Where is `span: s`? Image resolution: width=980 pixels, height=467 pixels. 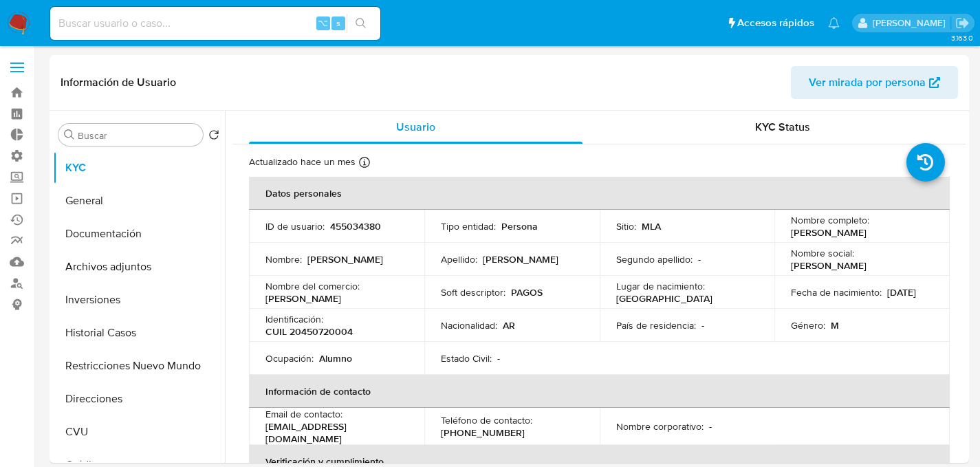
span: s is located at coordinates (339, 23).